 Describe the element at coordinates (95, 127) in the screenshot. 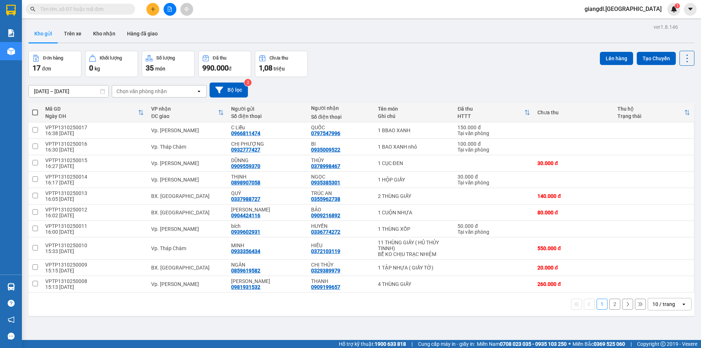

I see `div: VPTP1310250017` at that location.